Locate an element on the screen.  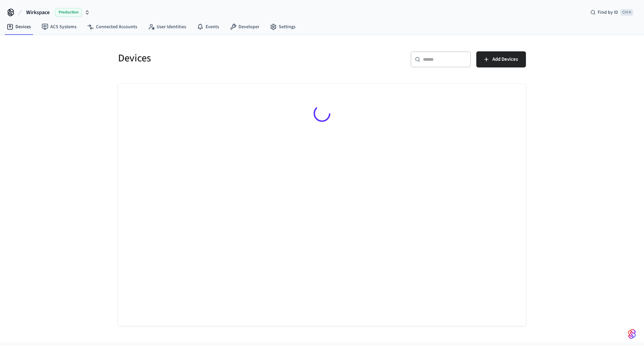
a: Connected Accounts is located at coordinates (112, 27).